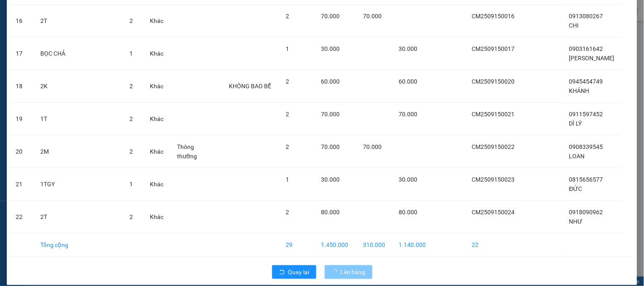  I want to click on span: Quay lại, so click(299, 272).